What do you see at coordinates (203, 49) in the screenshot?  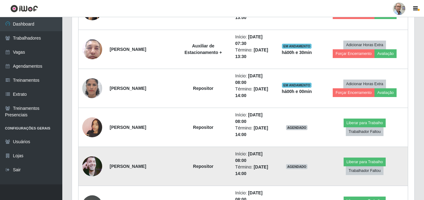 I see `strong: Auxiliar de Estacionamento +` at bounding box center [203, 49].